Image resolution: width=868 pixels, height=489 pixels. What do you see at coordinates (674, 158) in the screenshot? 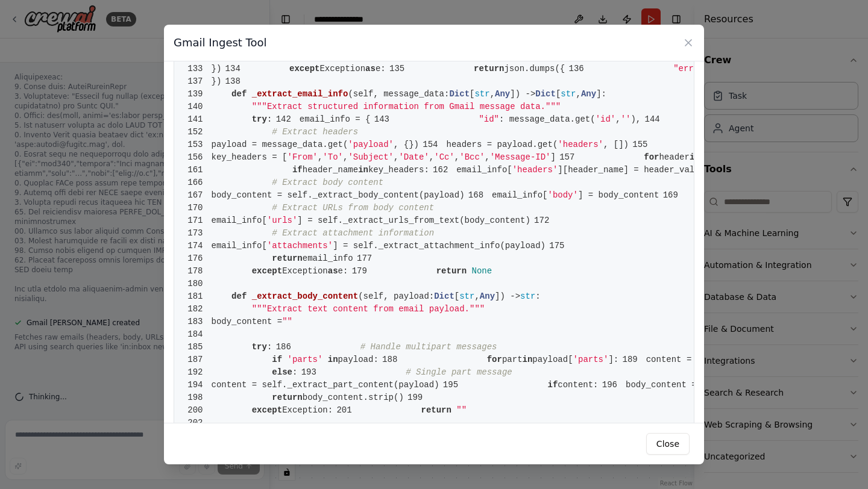
I see `span: header` at bounding box center [674, 158].